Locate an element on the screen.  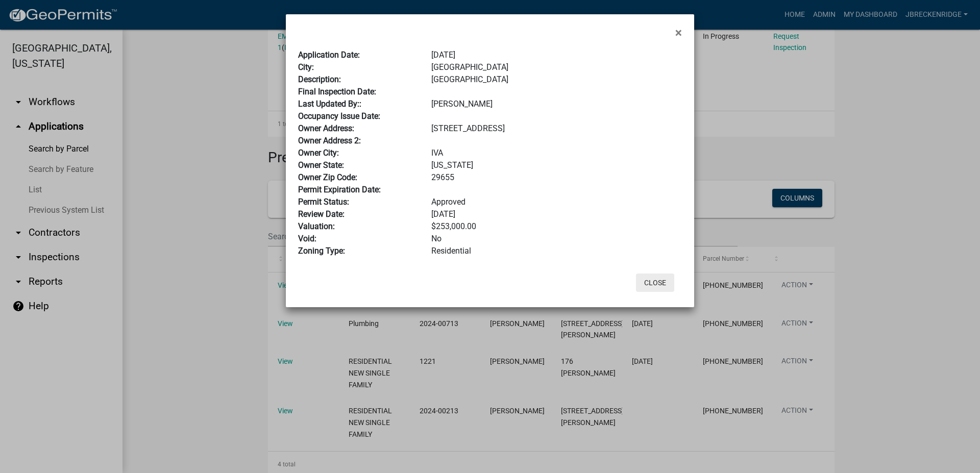
b: Last Updated By:: is located at coordinates (330, 104).